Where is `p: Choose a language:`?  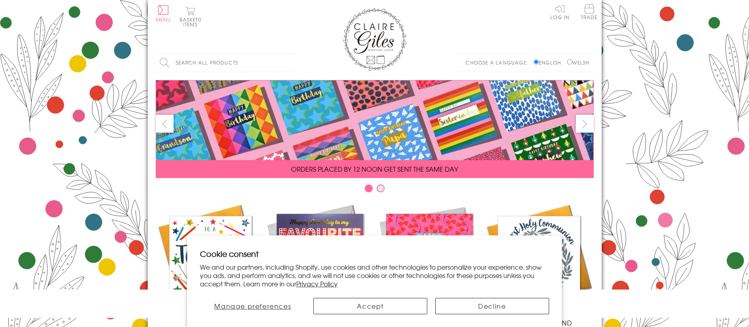
p: Choose a language: is located at coordinates (499, 63).